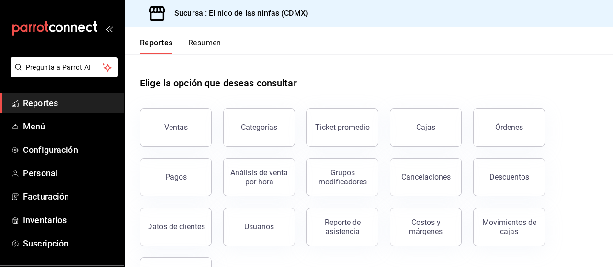 The height and width of the screenshot is (267, 613). I want to click on span: Pregunta a Parrot AI, so click(64, 67).